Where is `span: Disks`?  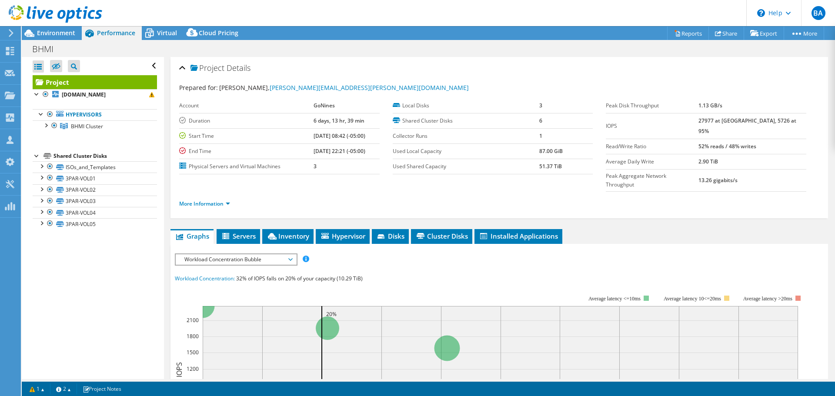
span: Disks is located at coordinates (390, 236).